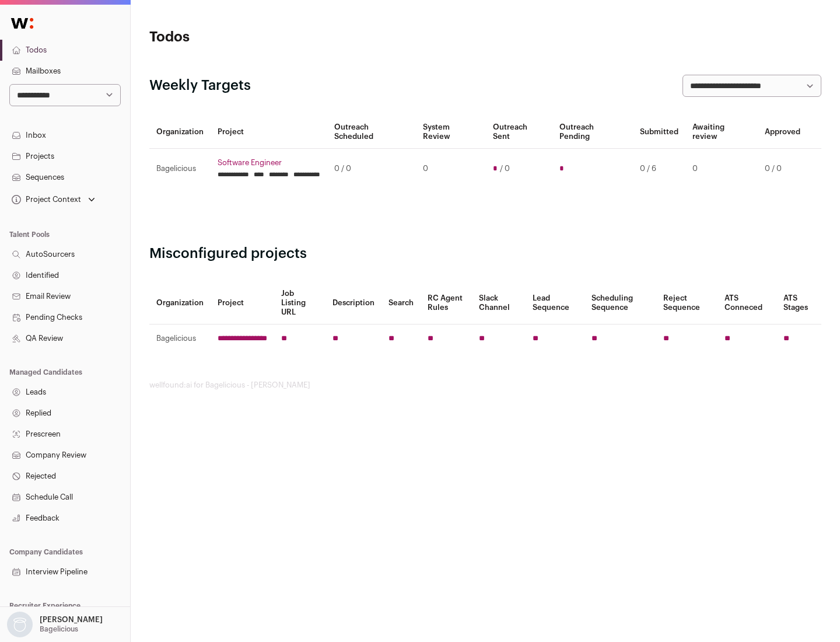  Describe the element at coordinates (485, 254) in the screenshot. I see `h2: Misconfigured projects` at that location.